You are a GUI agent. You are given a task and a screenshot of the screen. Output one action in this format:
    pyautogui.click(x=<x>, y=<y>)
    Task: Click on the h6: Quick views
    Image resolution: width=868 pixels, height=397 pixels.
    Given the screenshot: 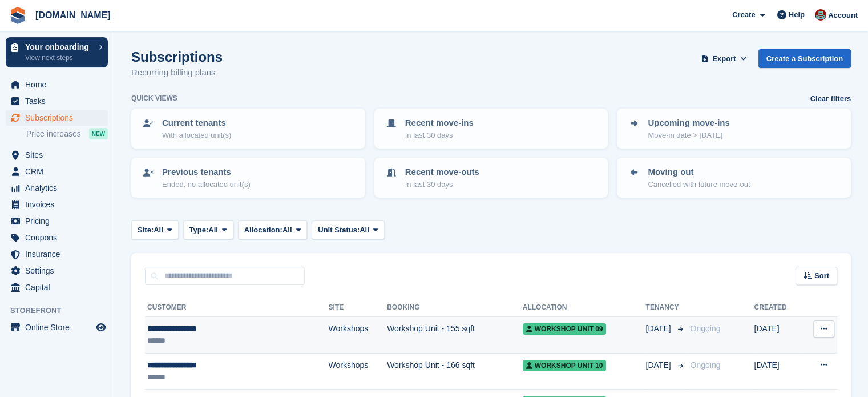 What is the action you would take?
    pyautogui.click(x=154, y=98)
    